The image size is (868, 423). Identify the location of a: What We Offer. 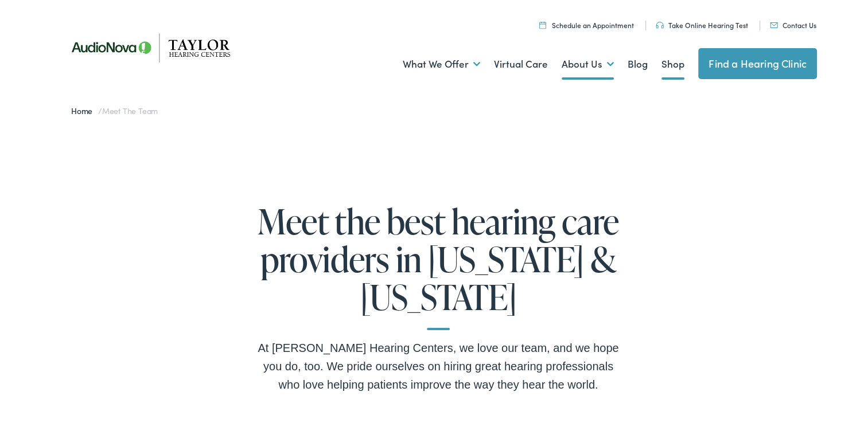
(441, 62).